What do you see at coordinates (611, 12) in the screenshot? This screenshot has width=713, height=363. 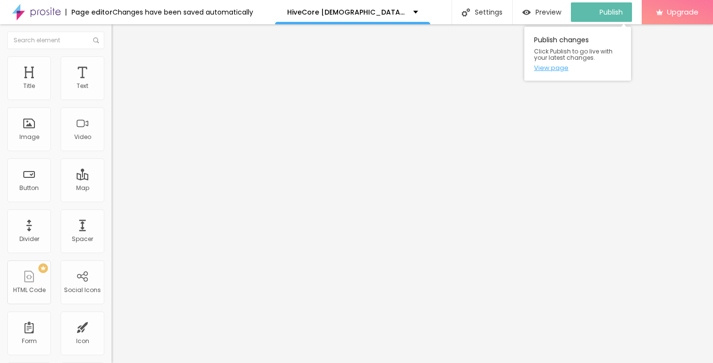 I see `span: Publish` at bounding box center [611, 12].